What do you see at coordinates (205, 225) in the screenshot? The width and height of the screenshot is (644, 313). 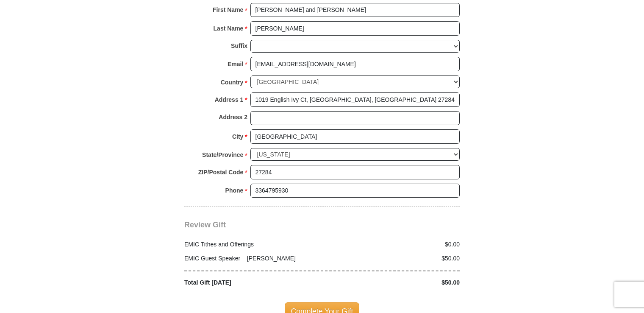 I see `span: Review Gift` at bounding box center [205, 225].